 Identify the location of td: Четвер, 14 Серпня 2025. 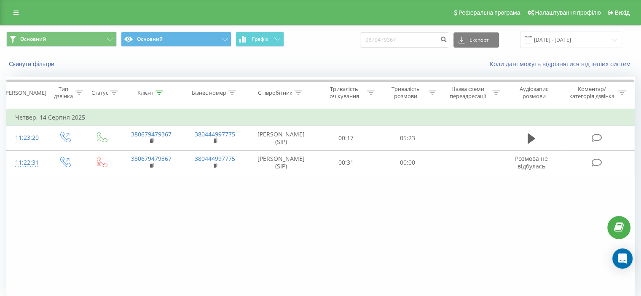
(321, 118).